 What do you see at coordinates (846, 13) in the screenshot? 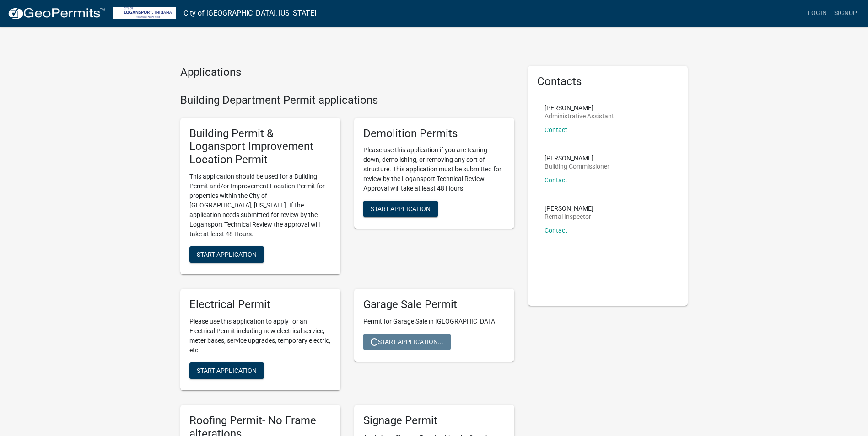
I see `a: Signup` at bounding box center [846, 13].